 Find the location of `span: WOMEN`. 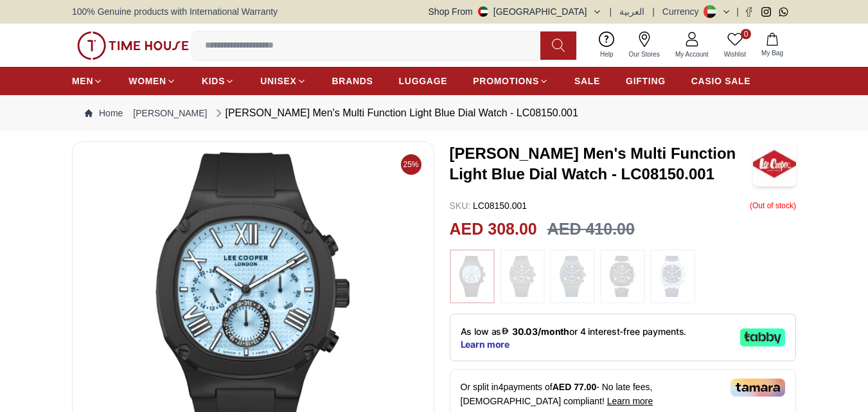

span: WOMEN is located at coordinates (147, 81).